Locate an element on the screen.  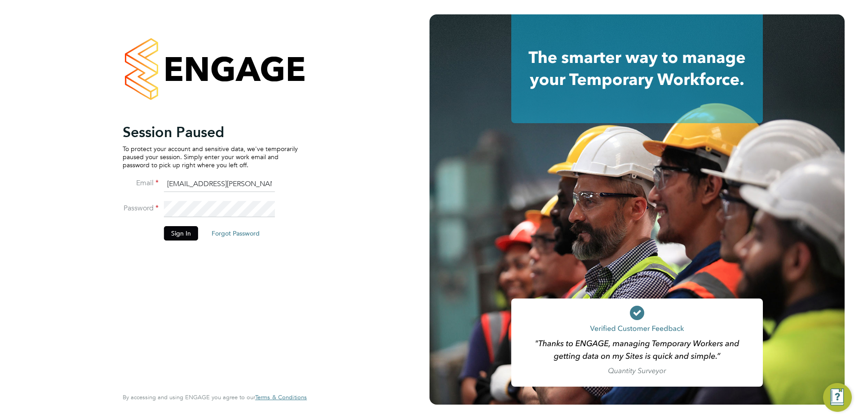
span: By accessing and using ENGAGE you agree to our is located at coordinates (215, 397).